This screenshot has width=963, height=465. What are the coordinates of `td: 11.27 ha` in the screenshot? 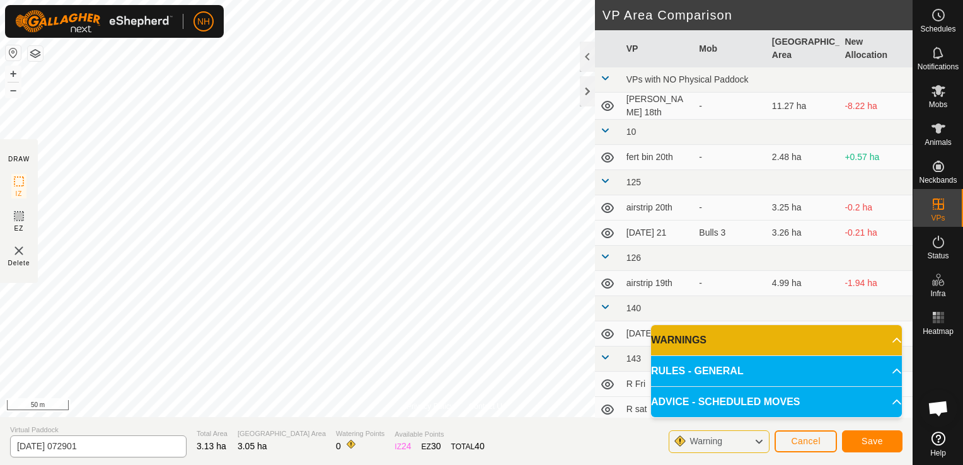 It's located at (804, 106).